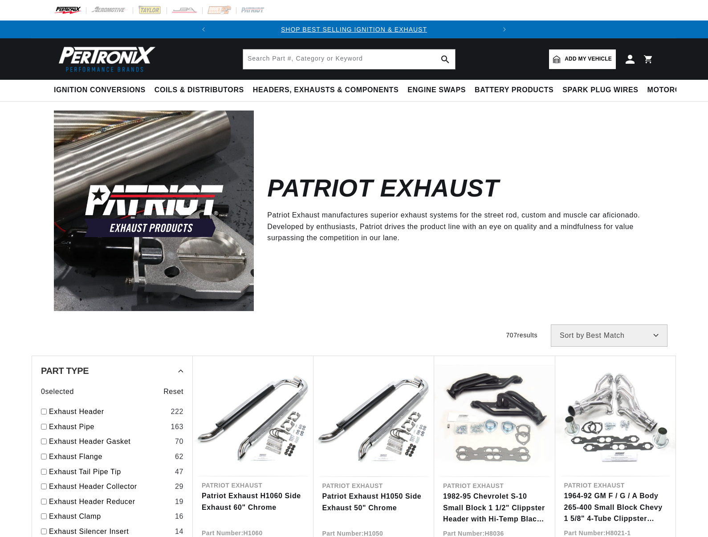 The image size is (708, 537). I want to click on summary: Ignition Conversions, so click(102, 90).